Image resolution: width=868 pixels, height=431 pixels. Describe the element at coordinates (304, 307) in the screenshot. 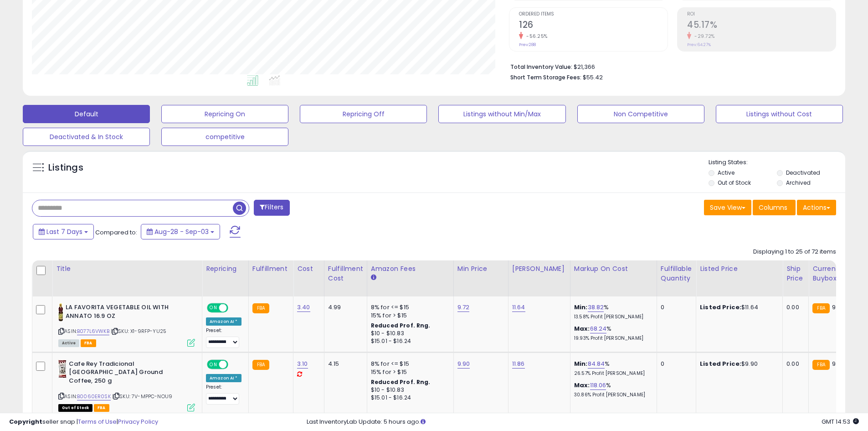

I see `a: 3.40` at that location.